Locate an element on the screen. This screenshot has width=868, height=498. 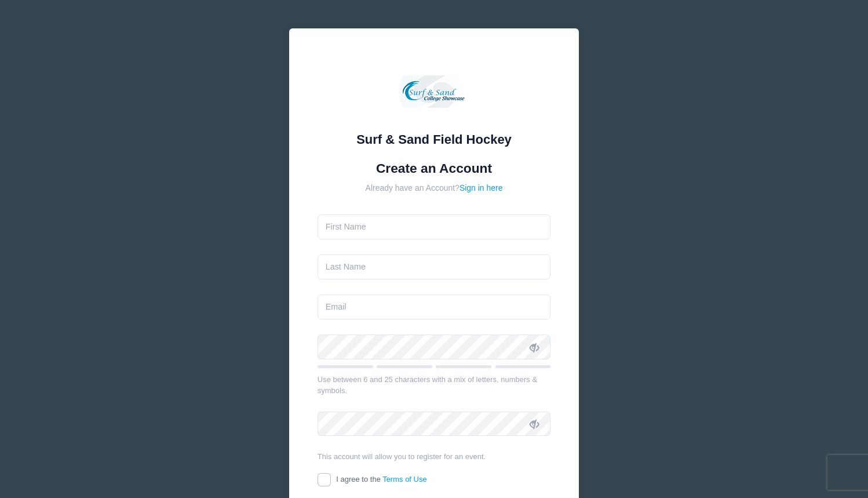
input: Email is located at coordinates (434, 307).